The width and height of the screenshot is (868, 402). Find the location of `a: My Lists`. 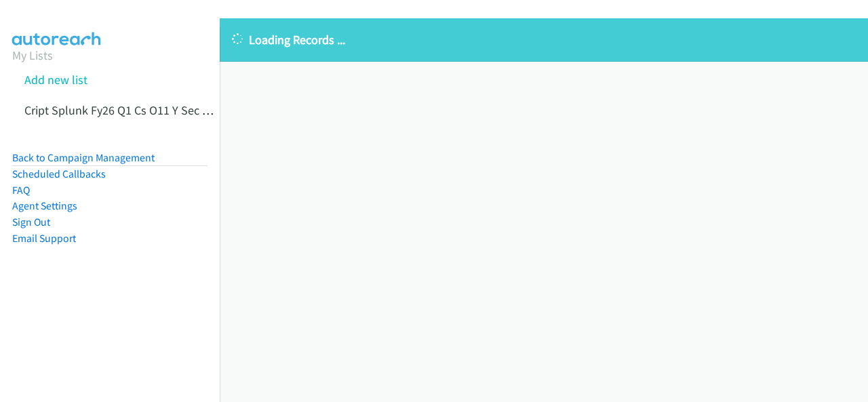

a: My Lists is located at coordinates (32, 55).